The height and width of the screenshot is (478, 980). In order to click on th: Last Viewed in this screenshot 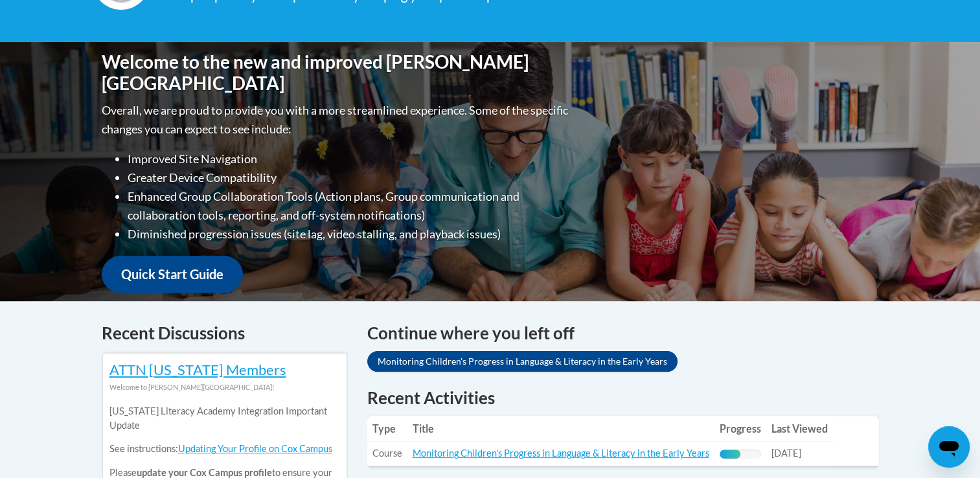, I will do `click(800, 429)`.